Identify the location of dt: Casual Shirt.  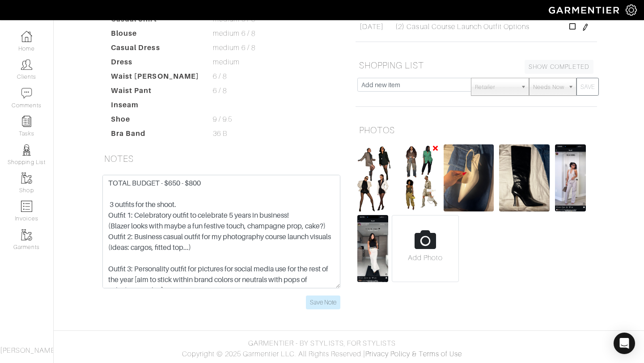
(155, 21).